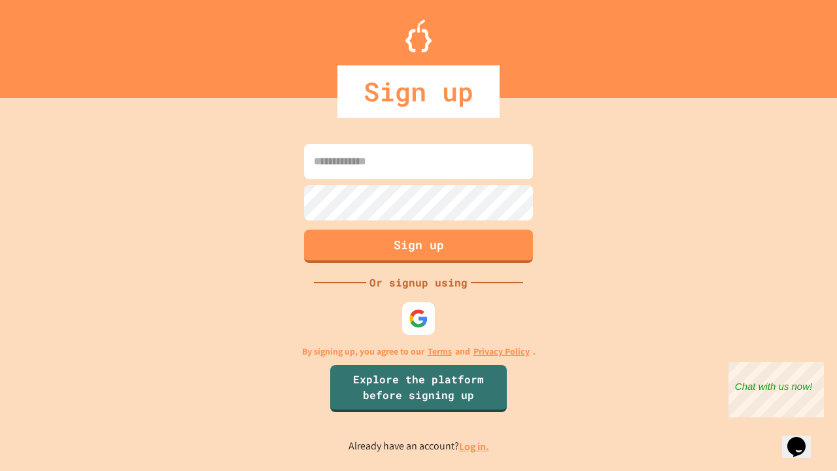  Describe the element at coordinates (474, 446) in the screenshot. I see `a: Log in.` at that location.